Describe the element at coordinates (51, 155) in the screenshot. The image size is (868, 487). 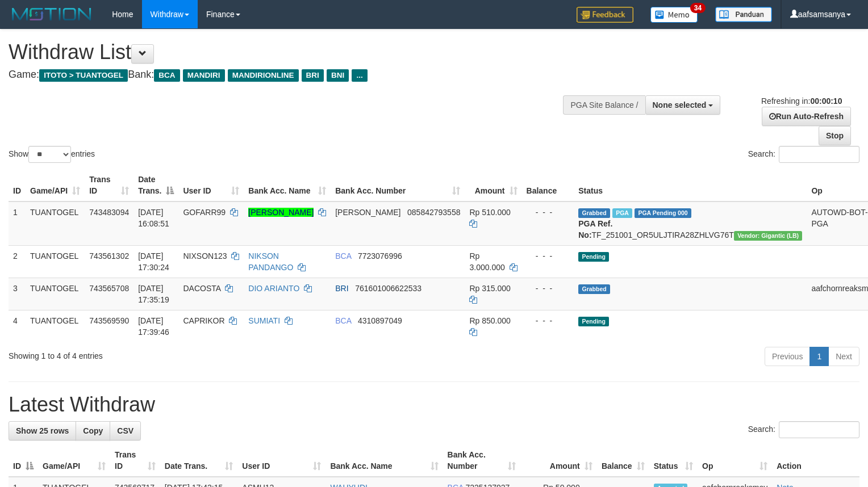
I see `label: Show entries` at that location.